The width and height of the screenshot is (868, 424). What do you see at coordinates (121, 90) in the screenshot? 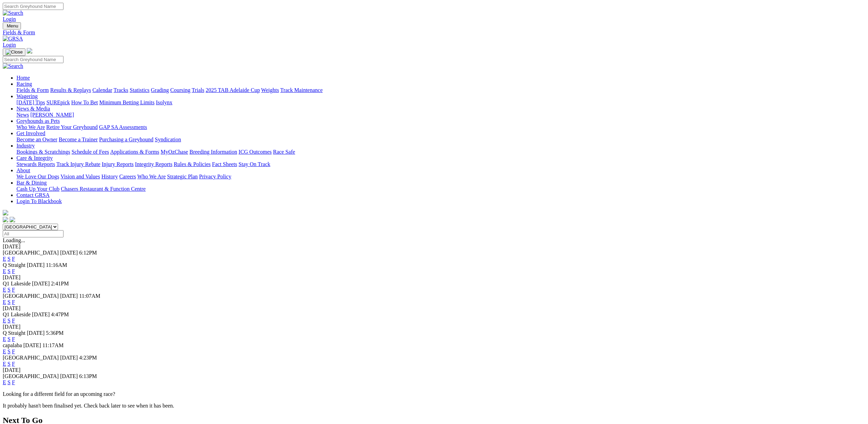
I see `a: Tracks` at bounding box center [121, 90].